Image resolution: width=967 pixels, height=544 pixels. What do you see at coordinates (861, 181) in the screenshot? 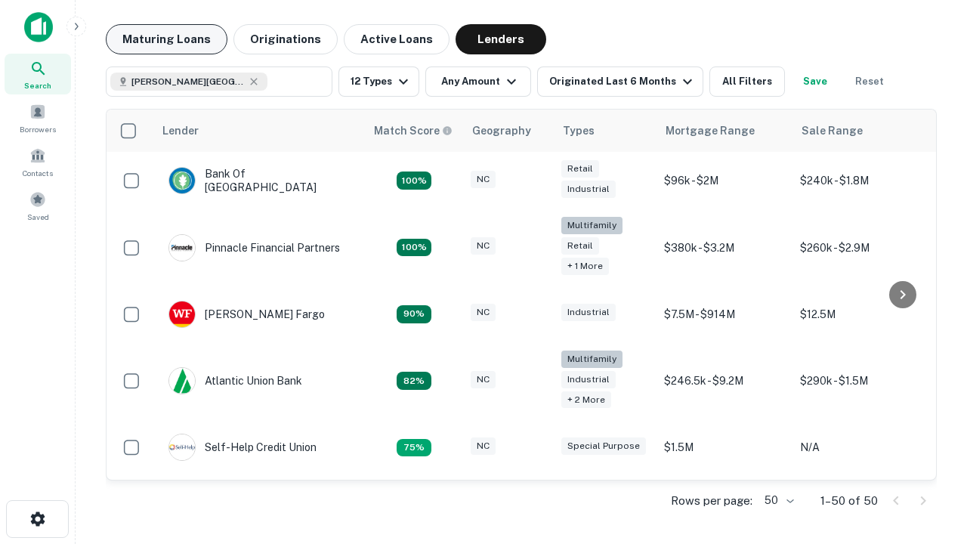
I see `td: $240k - $1.8M` at bounding box center [861, 181].